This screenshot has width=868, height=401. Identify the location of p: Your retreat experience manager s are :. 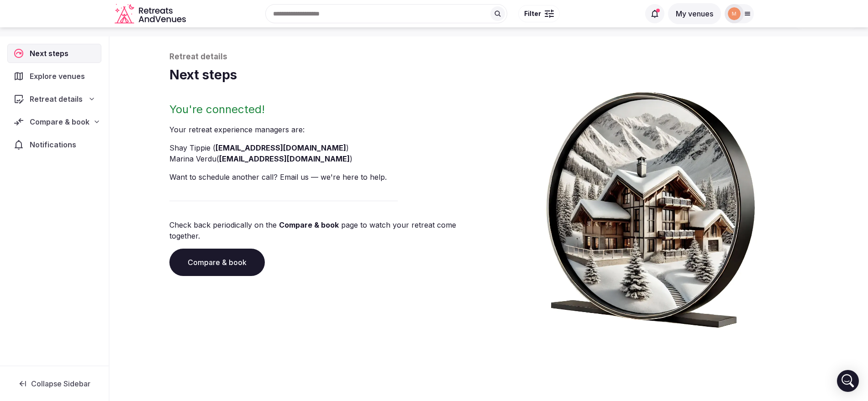
(327, 129).